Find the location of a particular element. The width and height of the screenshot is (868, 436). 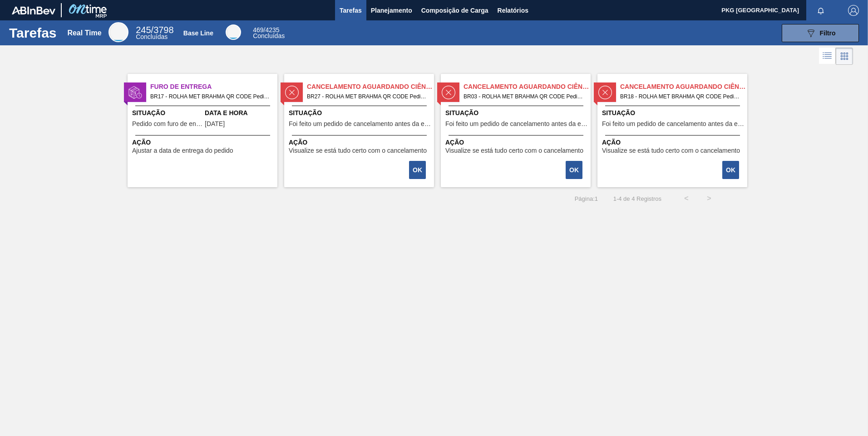

span: Data e Hora is located at coordinates (240, 113).